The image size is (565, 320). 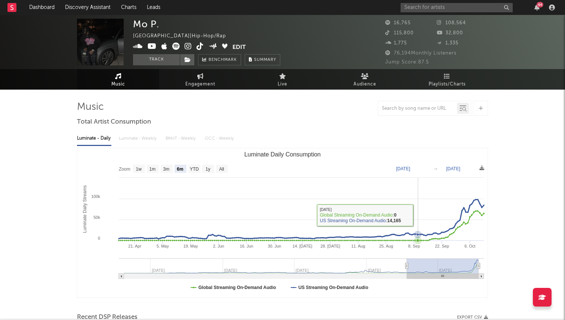 I want to click on span: Benchmark, so click(x=223, y=60).